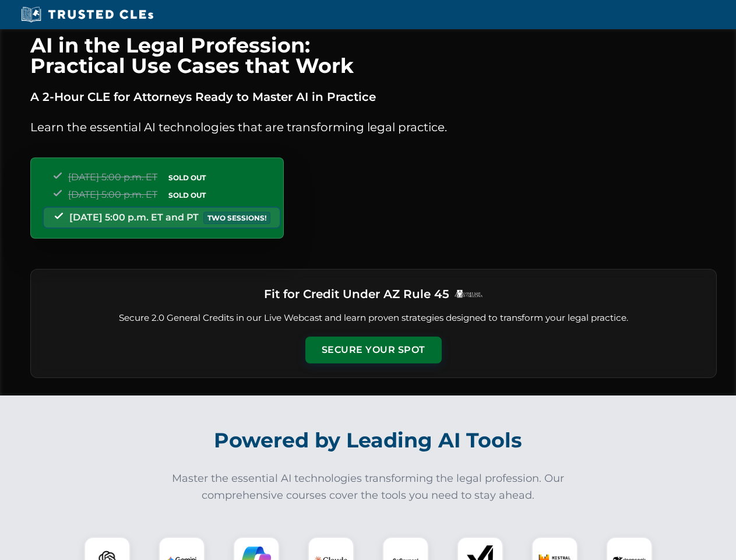  I want to click on p: Secure 2.0 General Credits in our Live Webcast and learn proven strategies designed to transform ..., so click(373, 318).